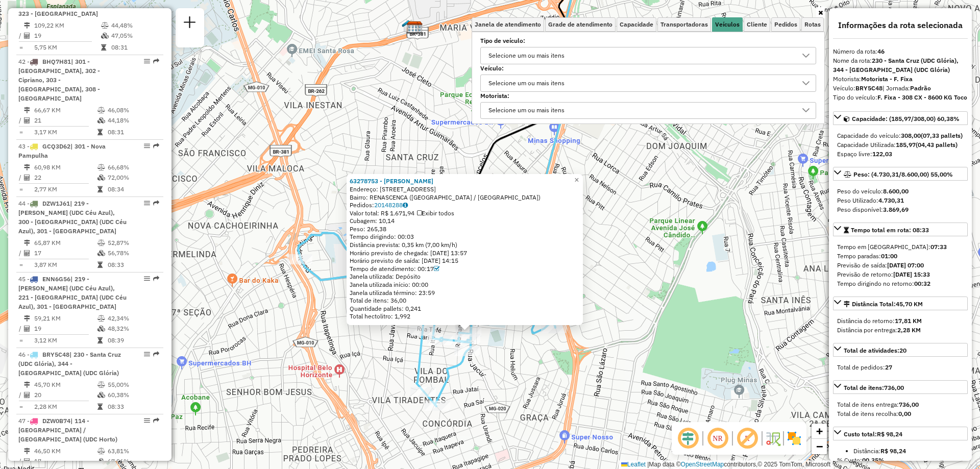  What do you see at coordinates (874, 460) in the screenshot?
I see `strong: 00,35%` at bounding box center [874, 460].